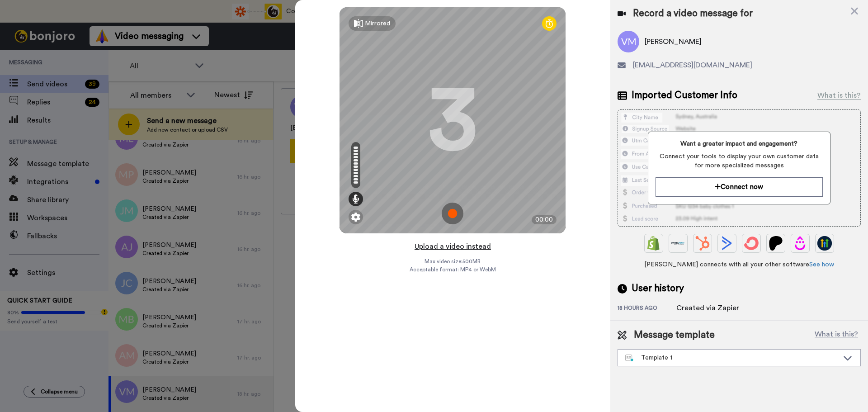  What do you see at coordinates (738, 161) in the screenshot?
I see `span: Connect your tools to display your own customer data for more specialized messages` at bounding box center [738, 161].